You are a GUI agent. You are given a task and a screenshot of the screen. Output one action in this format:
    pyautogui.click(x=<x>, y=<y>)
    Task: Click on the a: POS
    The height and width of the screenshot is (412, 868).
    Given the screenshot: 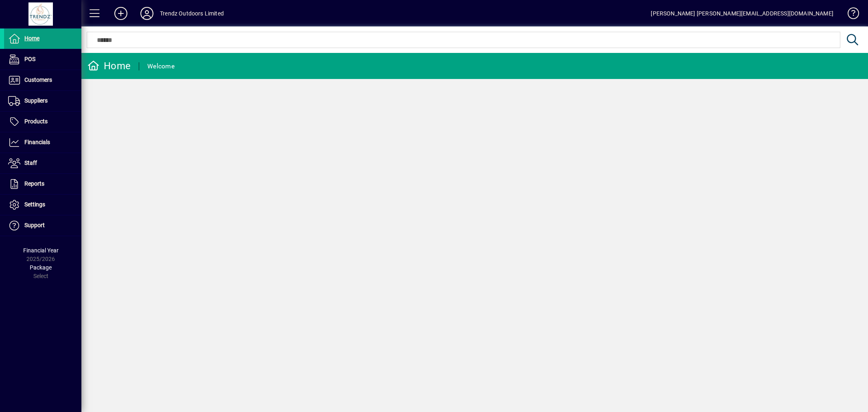 What is the action you would take?
    pyautogui.click(x=42, y=59)
    